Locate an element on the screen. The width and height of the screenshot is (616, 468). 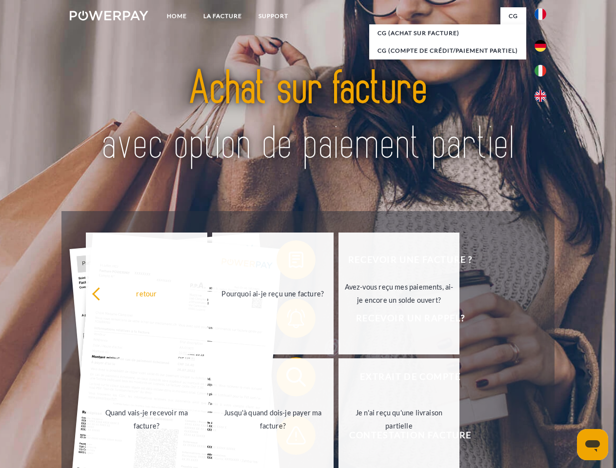
img: de is located at coordinates (541, 46).